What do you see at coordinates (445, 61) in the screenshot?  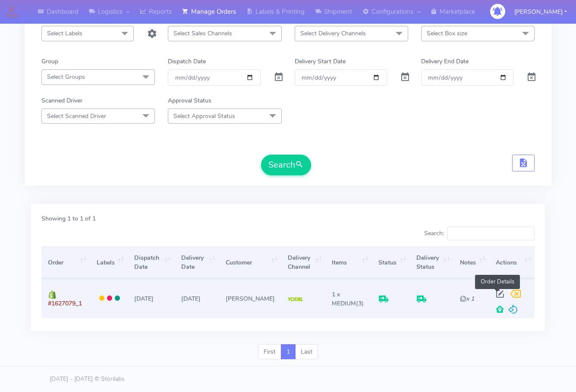 I see `label: Delivery End Date` at bounding box center [445, 61].